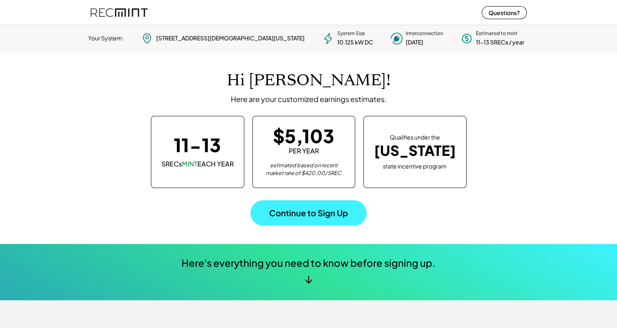 The width and height of the screenshot is (617, 328). I want to click on div: PER YEAR, so click(304, 151).